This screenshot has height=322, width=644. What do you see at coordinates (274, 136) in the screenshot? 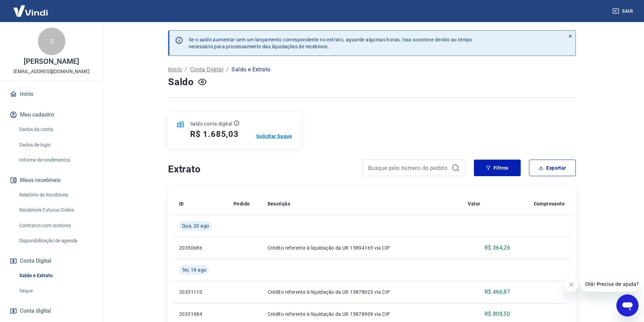
I see `p: Solicitar Saque` at bounding box center [274, 136].